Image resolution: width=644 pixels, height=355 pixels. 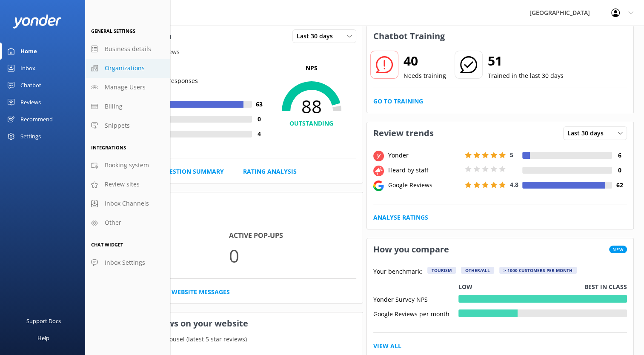 I want to click on p: Low, so click(x=465, y=287).